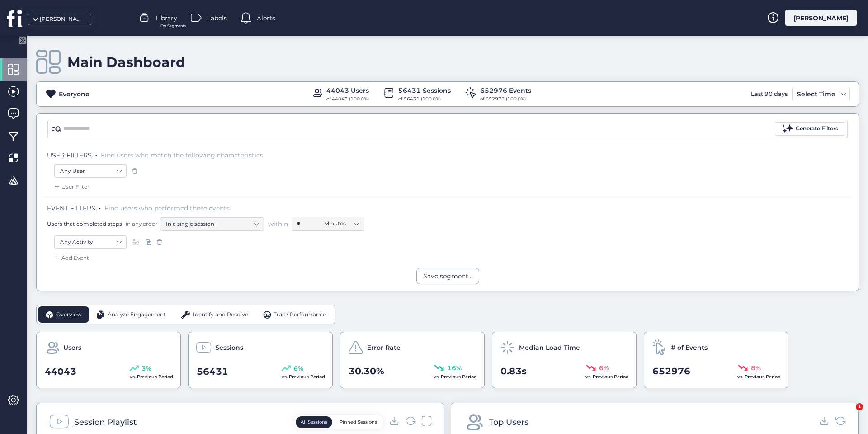 The image size is (868, 434). I want to click on span: Users, so click(72, 348).